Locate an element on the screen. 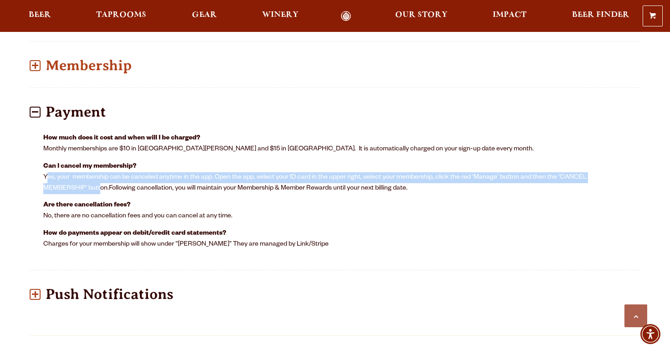  a: Beer Finder is located at coordinates (600, 16).